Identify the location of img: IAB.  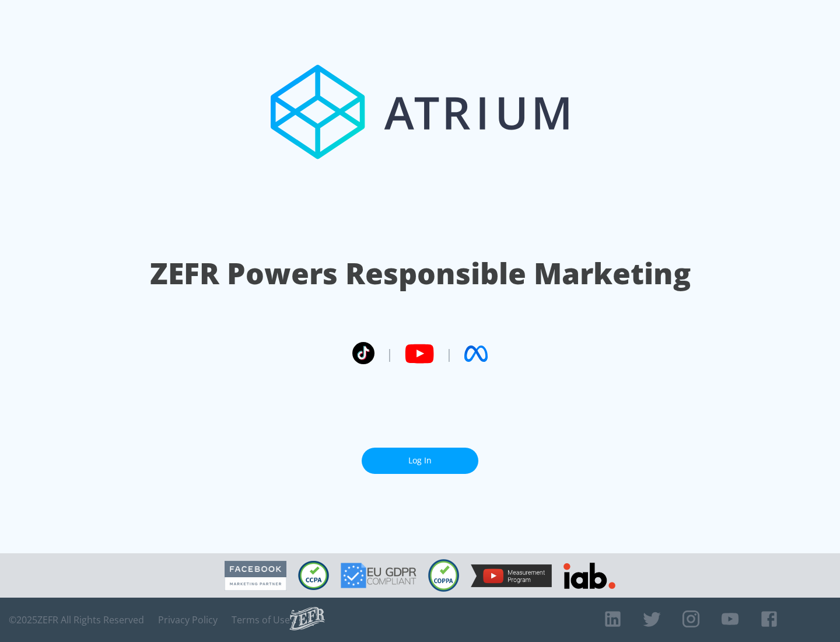
(589, 575).